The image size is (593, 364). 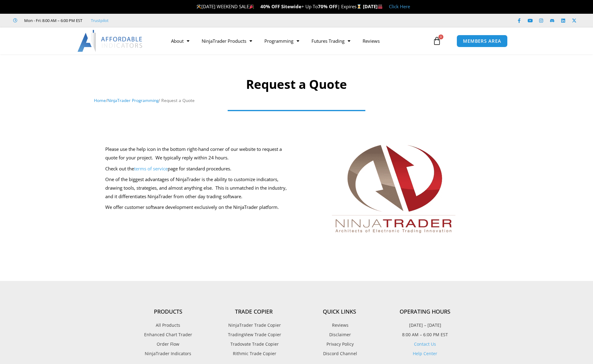 I want to click on span: Mon - Fri: 8:00 AM – 6:00 PM EST, so click(x=52, y=20).